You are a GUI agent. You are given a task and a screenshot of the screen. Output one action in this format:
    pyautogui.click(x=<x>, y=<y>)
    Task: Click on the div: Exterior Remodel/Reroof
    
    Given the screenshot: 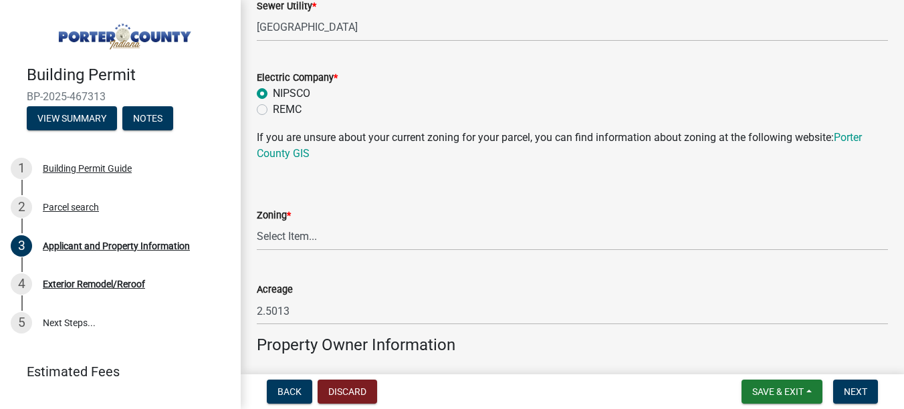 What is the action you would take?
    pyautogui.click(x=94, y=284)
    